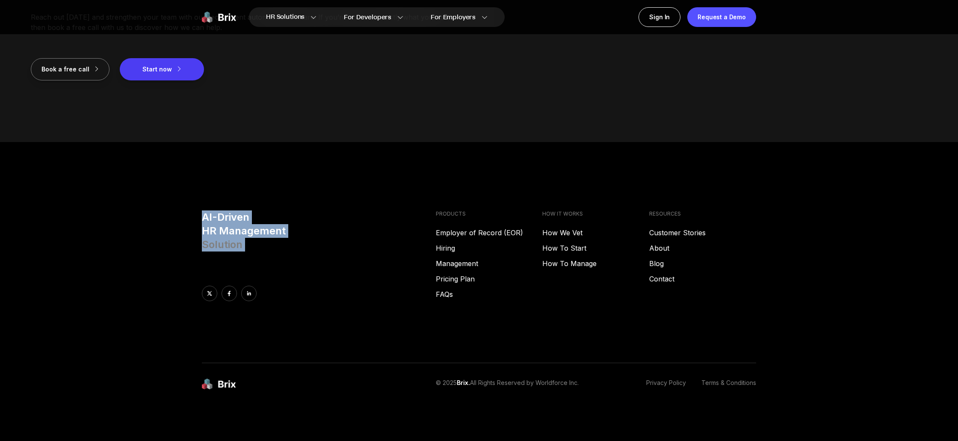 This screenshot has width=958, height=441. What do you see at coordinates (285, 17) in the screenshot?
I see `span: HR Solutions` at bounding box center [285, 17].